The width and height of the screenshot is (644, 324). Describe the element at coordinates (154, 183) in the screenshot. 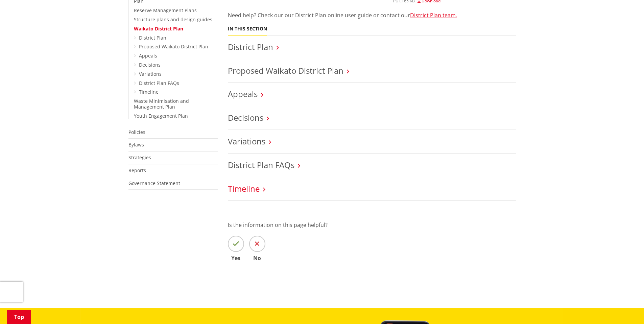

I see `a: Governance Statement` at that location.